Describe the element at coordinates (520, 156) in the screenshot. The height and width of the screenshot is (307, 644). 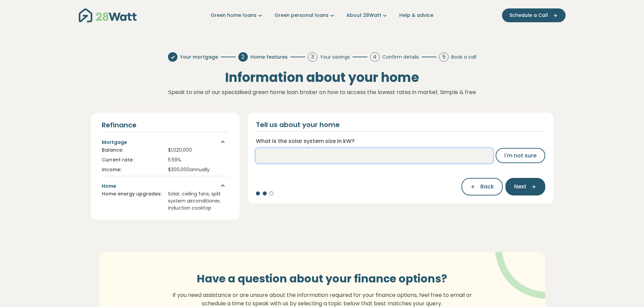
I see `button: I'm not sure` at that location.